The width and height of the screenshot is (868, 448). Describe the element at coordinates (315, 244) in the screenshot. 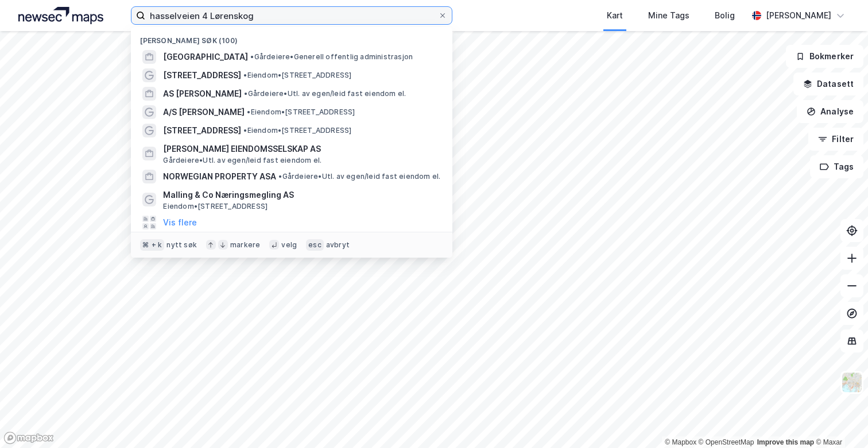

I see `div: esc` at that location.